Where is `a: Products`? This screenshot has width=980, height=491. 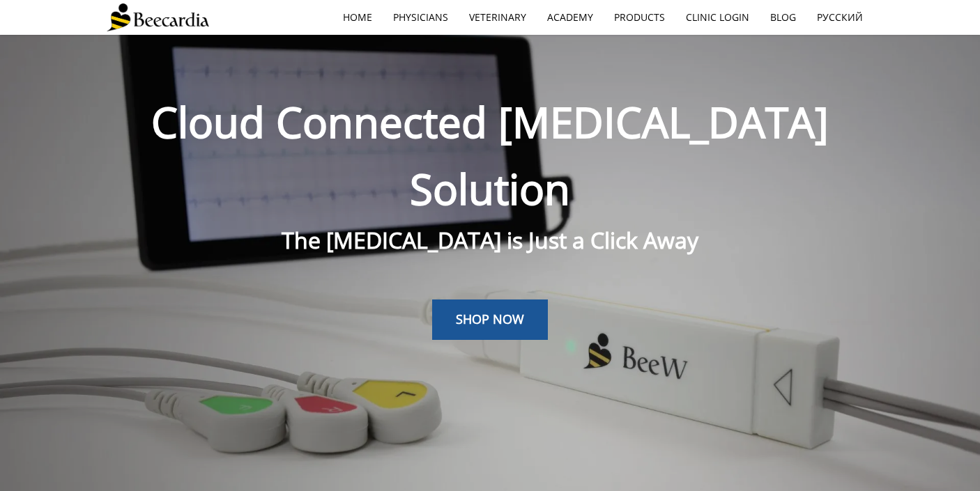 a: Products is located at coordinates (639, 18).